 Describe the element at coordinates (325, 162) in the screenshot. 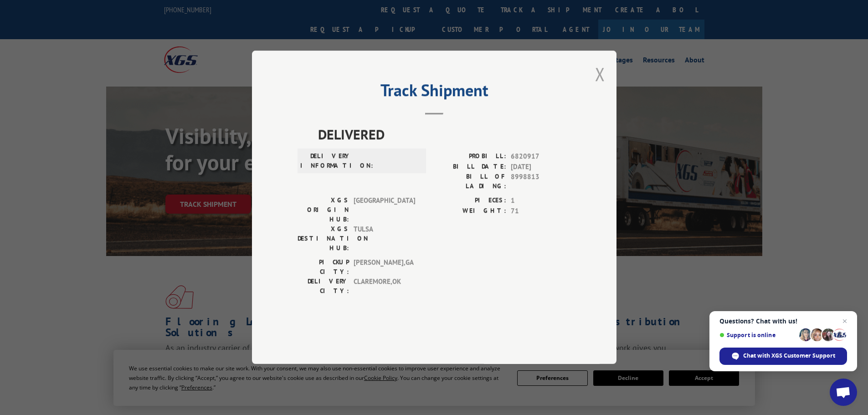

I see `label: DELIVERY INFORMATION:` at that location.